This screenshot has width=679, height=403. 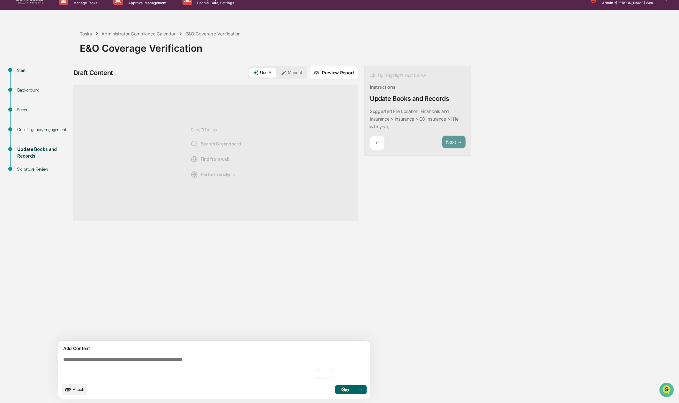 I want to click on div: Instructions, so click(x=383, y=87).